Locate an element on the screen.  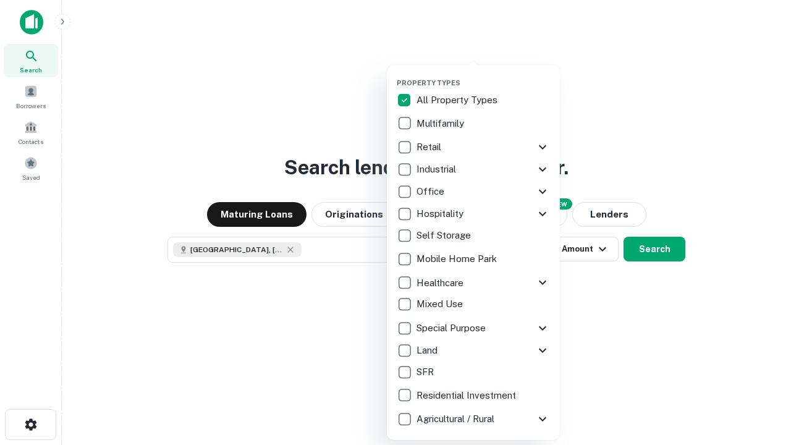
div: Special Purpose is located at coordinates (474, 328).